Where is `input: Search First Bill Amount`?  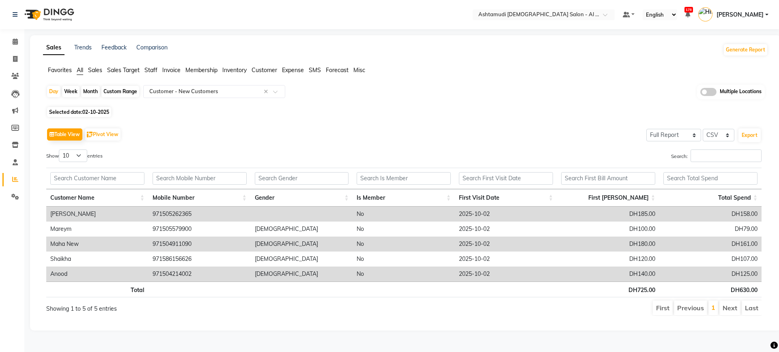
input: Search First Bill Amount is located at coordinates (608, 178).